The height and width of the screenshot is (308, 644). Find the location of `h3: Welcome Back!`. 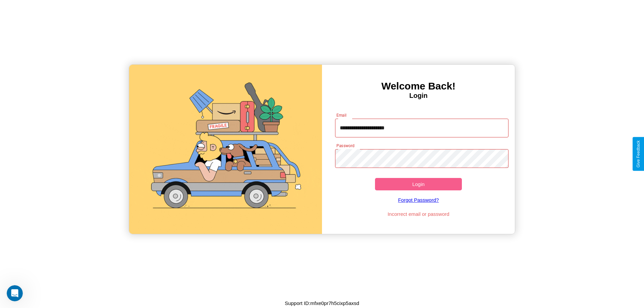

h3: Welcome Back! is located at coordinates (418, 86).